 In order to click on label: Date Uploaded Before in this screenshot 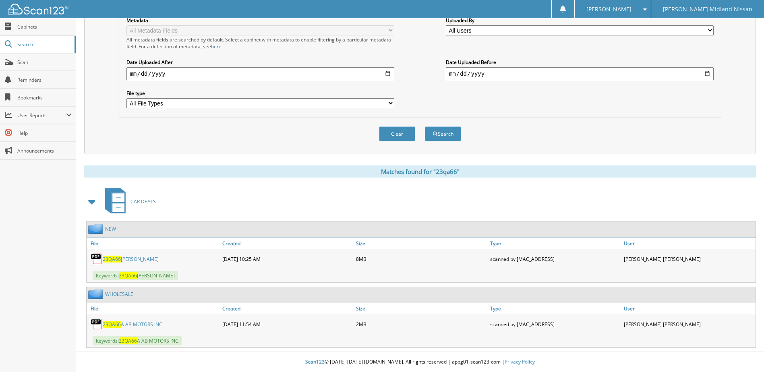, I will do `click(580, 62)`.